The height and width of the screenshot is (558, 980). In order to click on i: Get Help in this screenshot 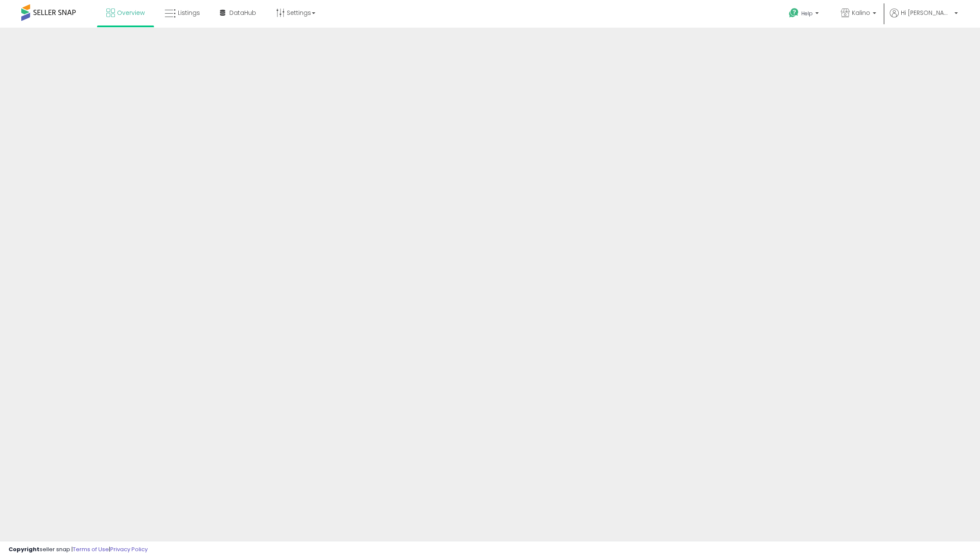, I will do `click(794, 13)`.